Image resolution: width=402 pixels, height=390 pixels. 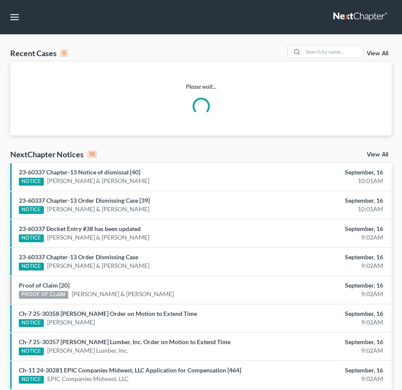 I want to click on input: Search by name..., so click(x=333, y=51).